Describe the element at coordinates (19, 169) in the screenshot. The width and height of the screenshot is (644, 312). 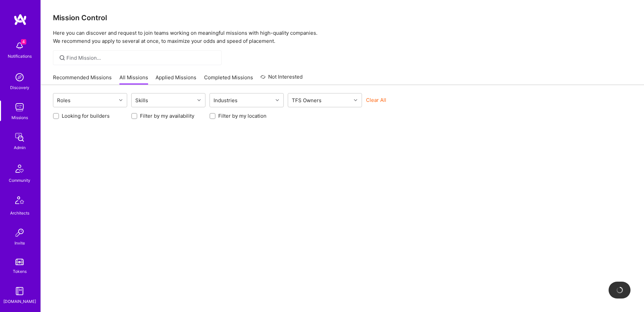
I see `img: Community` at that location.